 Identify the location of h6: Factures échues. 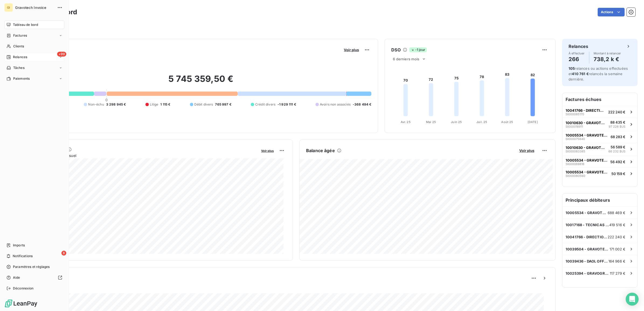
(600, 99).